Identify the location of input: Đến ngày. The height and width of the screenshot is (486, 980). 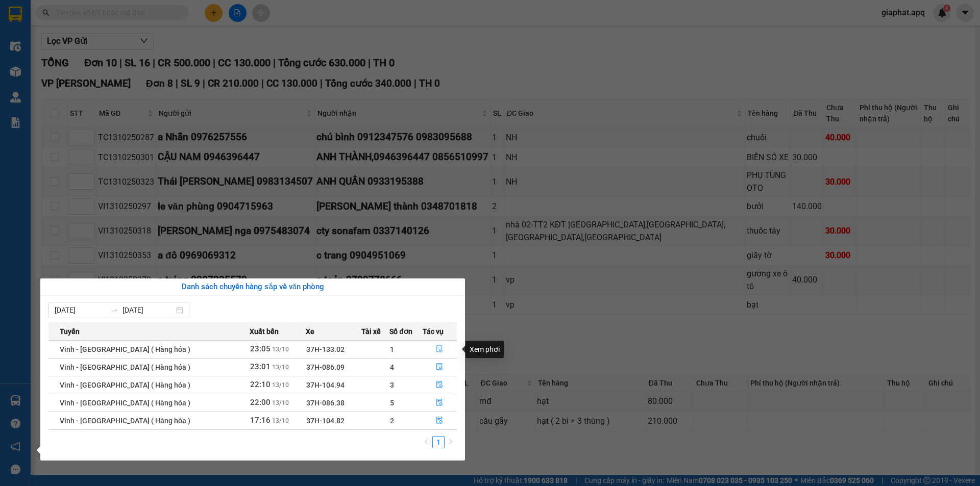
(148, 310).